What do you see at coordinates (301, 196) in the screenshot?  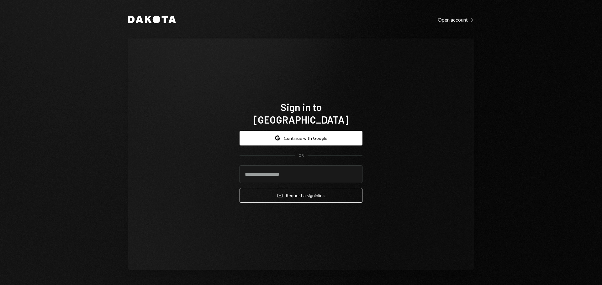 I see `button: Request a signinlink` at bounding box center [301, 196].